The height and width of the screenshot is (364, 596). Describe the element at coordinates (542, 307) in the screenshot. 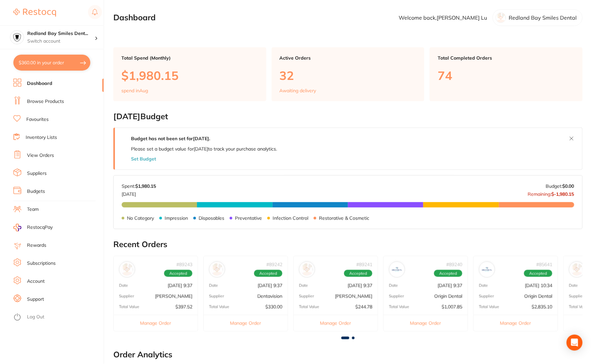

I see `p: $2,835.10` at that location.